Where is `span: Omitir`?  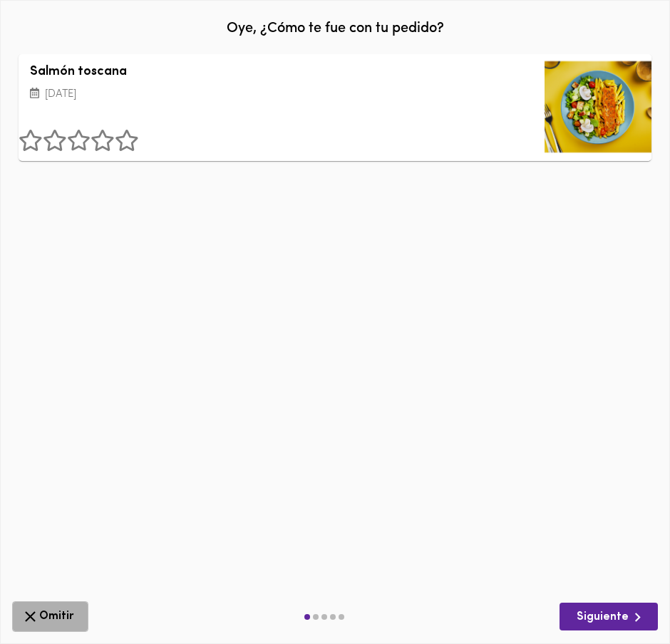
span: Omitir is located at coordinates (50, 617).